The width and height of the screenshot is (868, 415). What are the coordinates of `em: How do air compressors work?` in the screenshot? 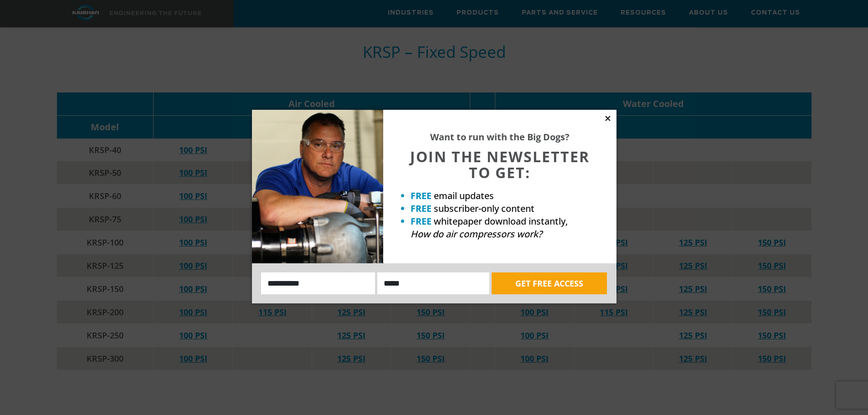 It's located at (477, 234).